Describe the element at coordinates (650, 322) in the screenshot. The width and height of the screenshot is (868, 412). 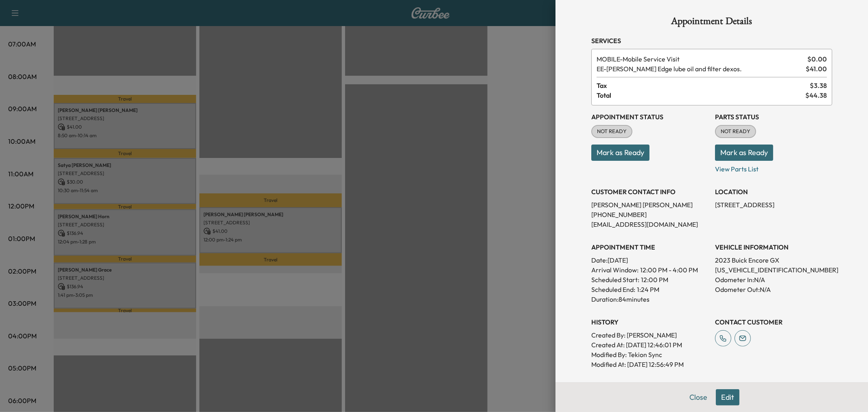
I see `h3: History` at that location.